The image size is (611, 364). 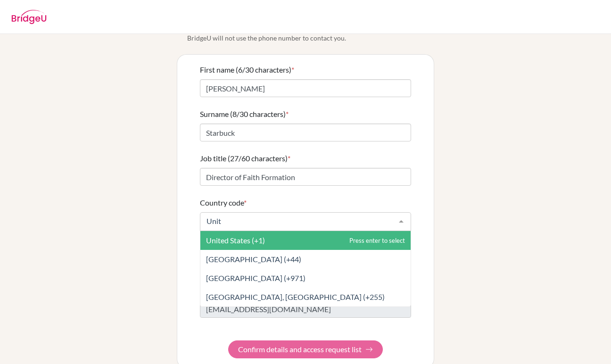 I want to click on input: Enter your surname, so click(x=306, y=133).